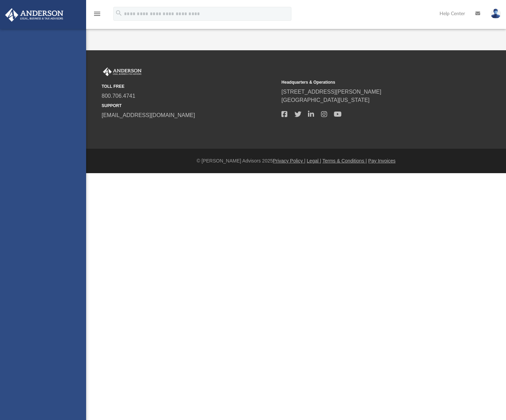 The image size is (506, 420). What do you see at coordinates (97, 16) in the screenshot?
I see `a: menu` at bounding box center [97, 16].